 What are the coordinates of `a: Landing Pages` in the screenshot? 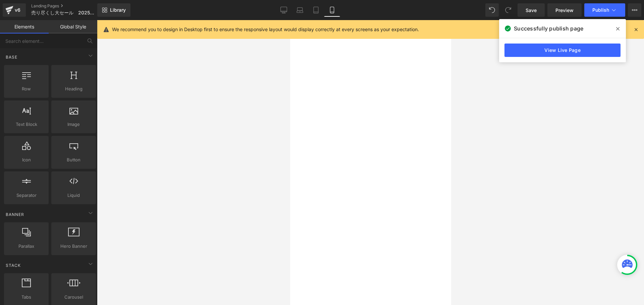 It's located at (69, 6).